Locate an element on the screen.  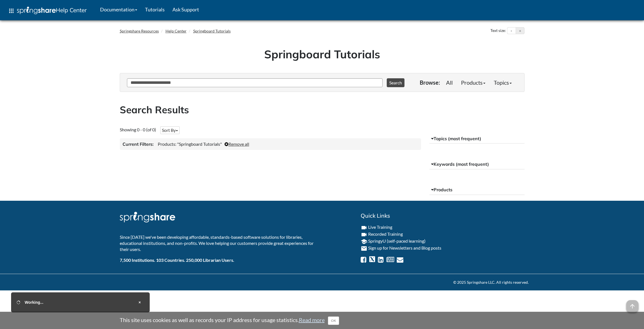
a: apps Help Center is located at coordinates (47, 11).